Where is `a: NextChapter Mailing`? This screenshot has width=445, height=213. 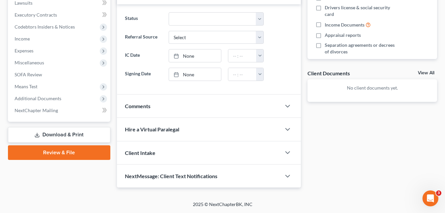 a: NextChapter Mailing is located at coordinates (60, 110).